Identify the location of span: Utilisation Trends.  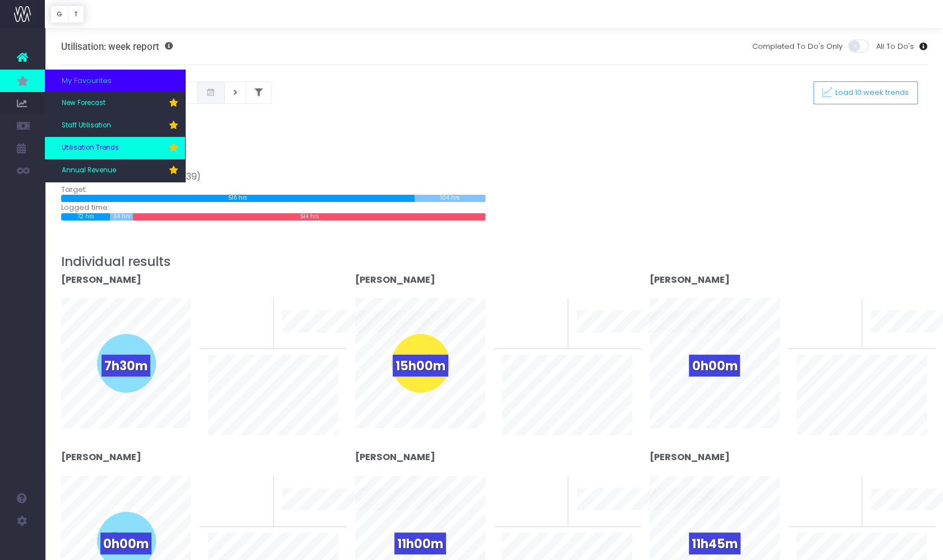
(90, 148).